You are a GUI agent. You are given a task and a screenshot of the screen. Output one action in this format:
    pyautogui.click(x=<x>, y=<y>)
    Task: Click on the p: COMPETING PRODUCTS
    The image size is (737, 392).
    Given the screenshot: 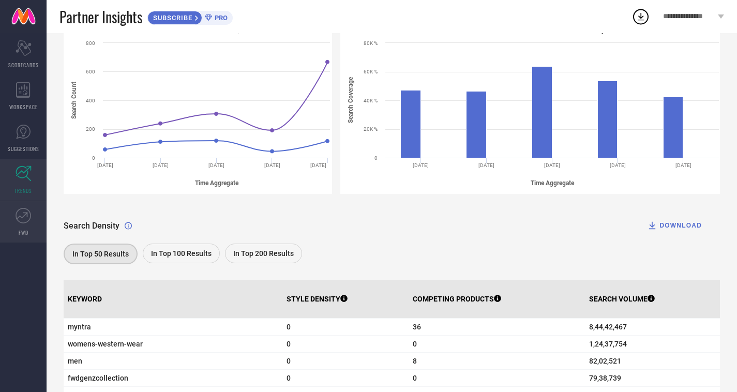 What is the action you would take?
    pyautogui.click(x=457, y=299)
    